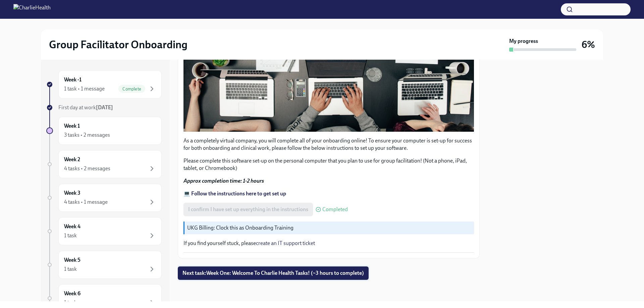 The width and height of the screenshot is (644, 308). What do you see at coordinates (104, 231) in the screenshot?
I see `a: Week 41 task` at bounding box center [104, 231].